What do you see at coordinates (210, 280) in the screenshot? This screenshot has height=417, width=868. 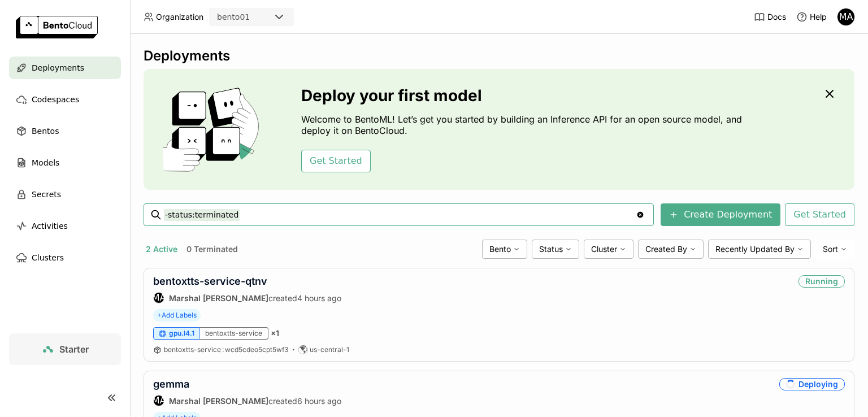 I see `a: bentoxtts-service-qtnv` at bounding box center [210, 280].